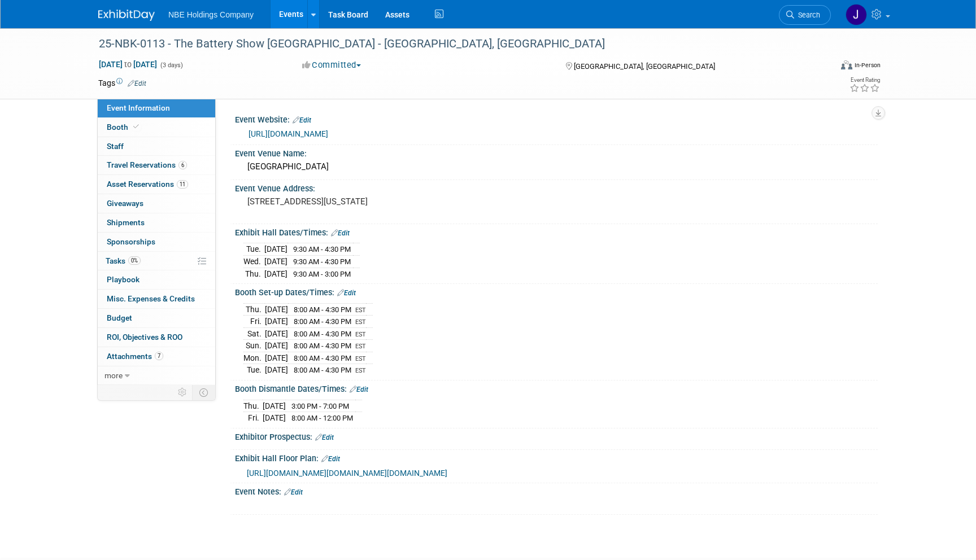 The height and width of the screenshot is (560, 976). I want to click on a: Misc. Expenses & Credits, so click(156, 299).